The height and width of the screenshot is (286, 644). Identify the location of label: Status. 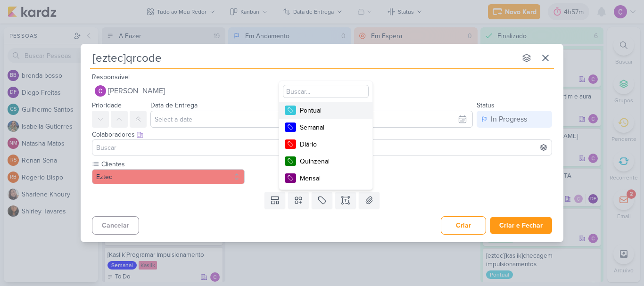
(485, 105).